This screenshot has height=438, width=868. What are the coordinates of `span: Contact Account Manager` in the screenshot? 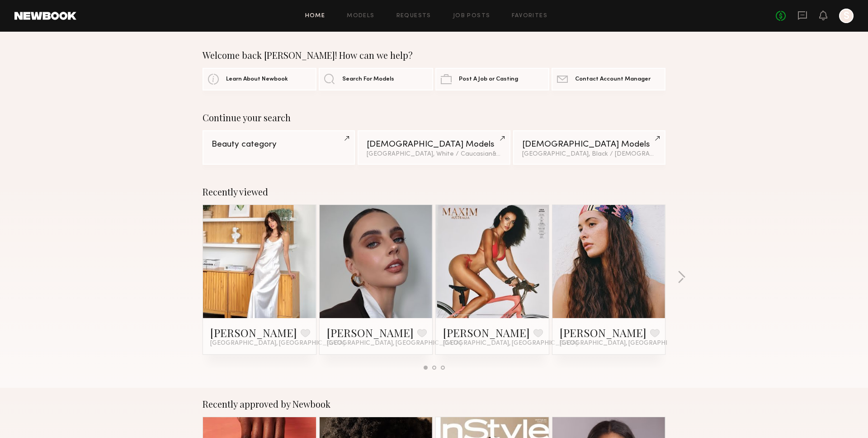 It's located at (613, 79).